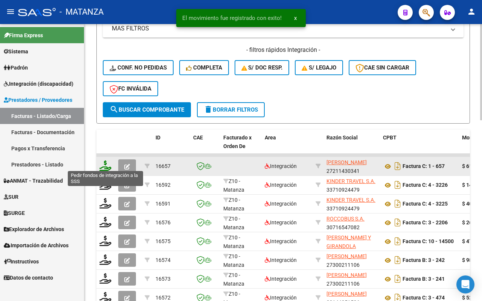  I want to click on span: Firma Express, so click(23, 35).